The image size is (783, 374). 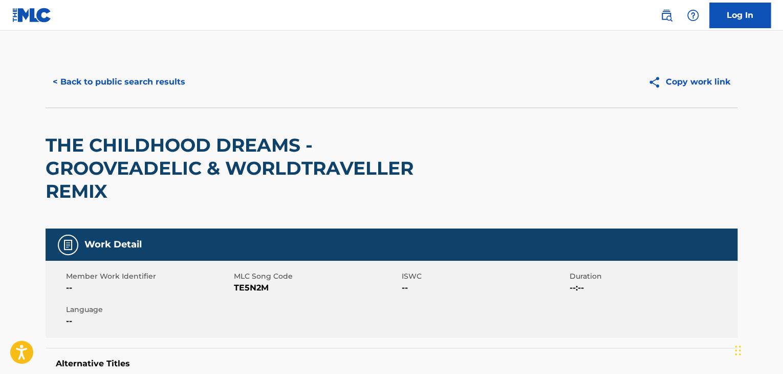 What do you see at coordinates (316, 276) in the screenshot?
I see `span: MLC Song Code` at bounding box center [316, 276].